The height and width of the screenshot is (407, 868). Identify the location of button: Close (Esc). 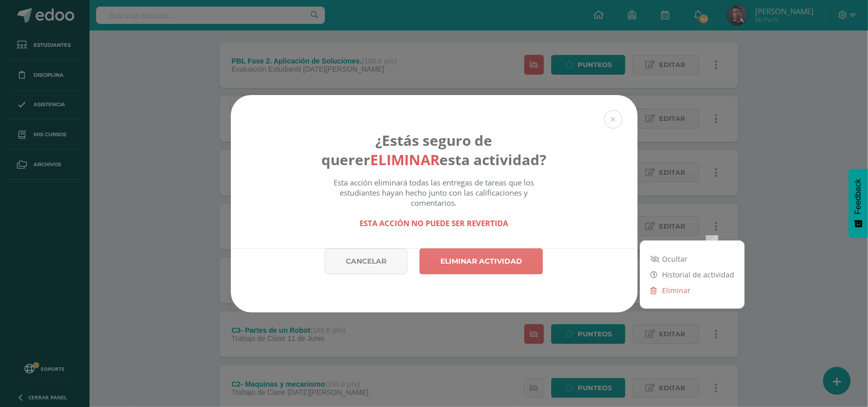
(613, 119).